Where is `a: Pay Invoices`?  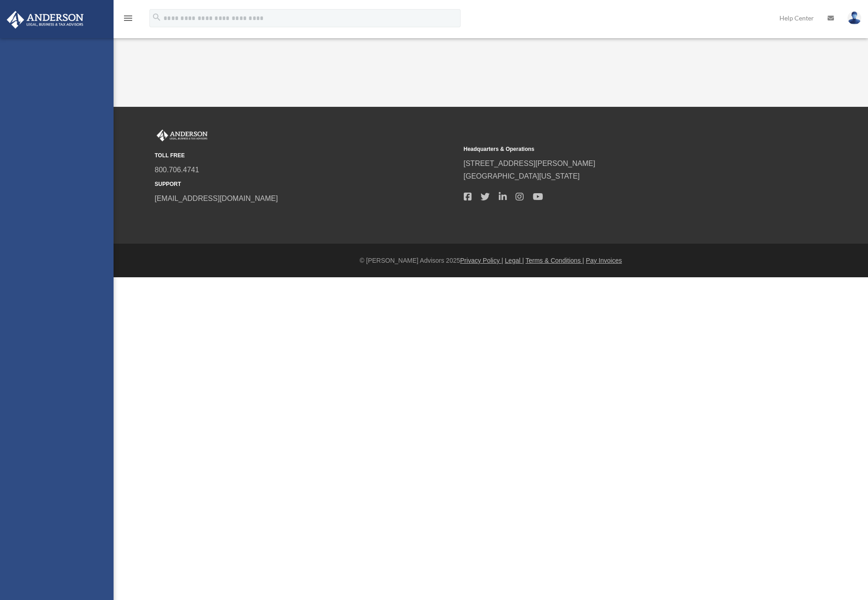
a: Pay Invoices is located at coordinates (604, 261).